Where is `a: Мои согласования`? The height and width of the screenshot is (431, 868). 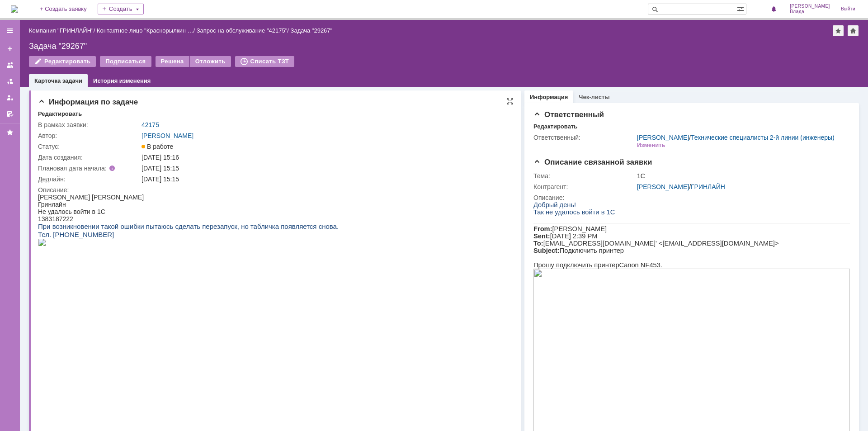
a: Мои согласования is located at coordinates (10, 114).